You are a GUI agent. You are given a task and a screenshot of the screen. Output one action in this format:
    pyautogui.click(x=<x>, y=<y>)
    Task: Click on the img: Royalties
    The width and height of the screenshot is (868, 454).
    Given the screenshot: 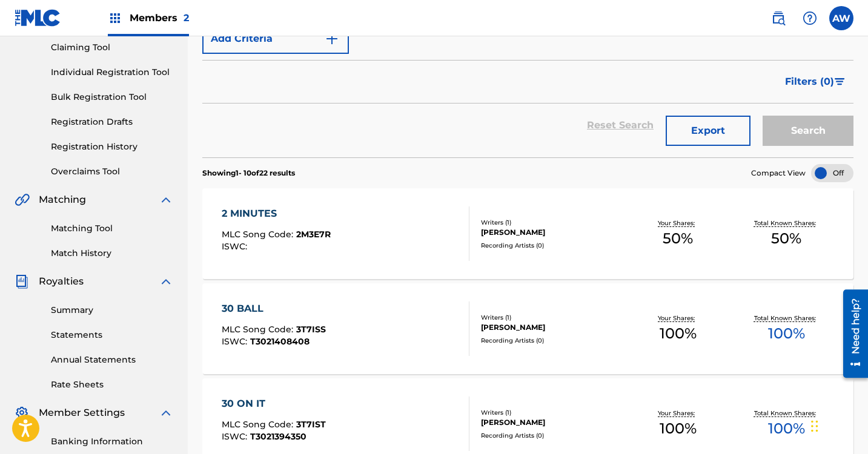 What is the action you would take?
    pyautogui.click(x=22, y=282)
    